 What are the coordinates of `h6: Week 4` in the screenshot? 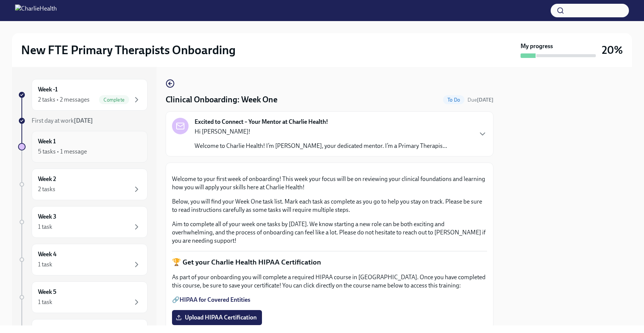 It's located at (47, 254).